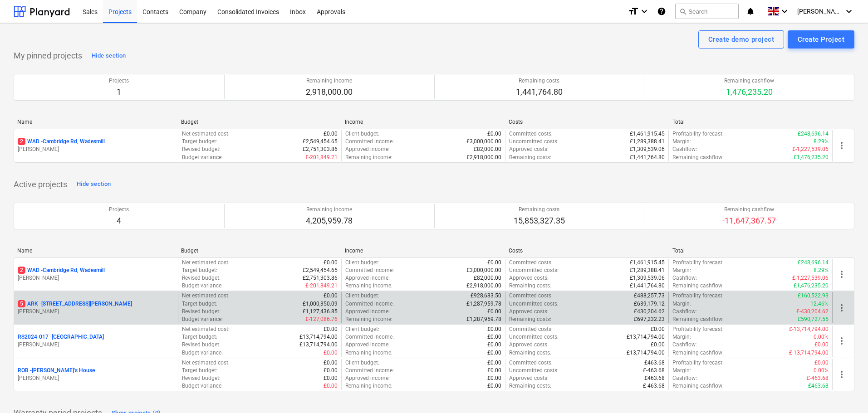  Describe the element at coordinates (21, 270) in the screenshot. I see `span: 2` at that location.